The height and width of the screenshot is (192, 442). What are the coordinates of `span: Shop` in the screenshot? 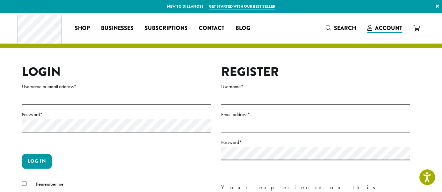 It's located at (82, 28).